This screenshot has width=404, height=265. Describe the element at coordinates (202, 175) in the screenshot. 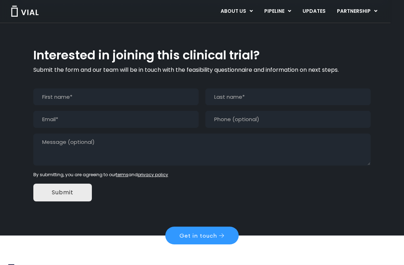

I see `div: By submitting, you are agreeing to our and` at that location.